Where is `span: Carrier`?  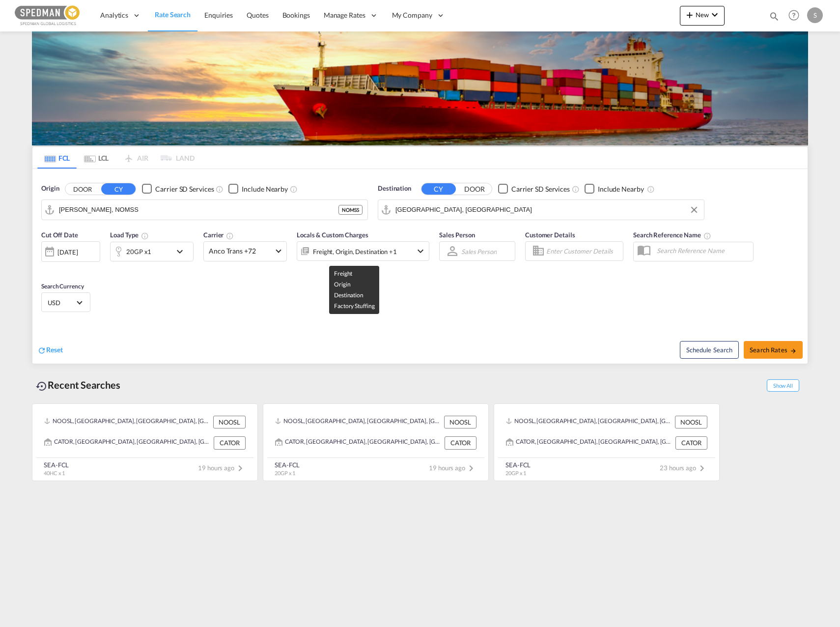
span: Carrier is located at coordinates (219, 235).